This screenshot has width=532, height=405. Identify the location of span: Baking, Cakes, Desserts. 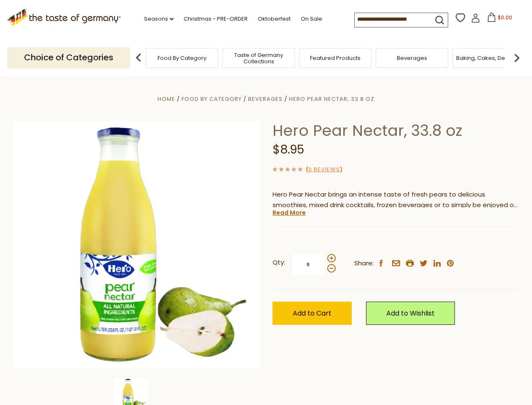
(488, 58).